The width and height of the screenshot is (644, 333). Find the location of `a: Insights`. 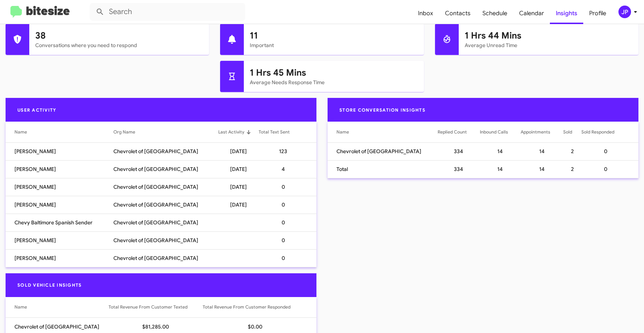

a: Insights is located at coordinates (567, 14).